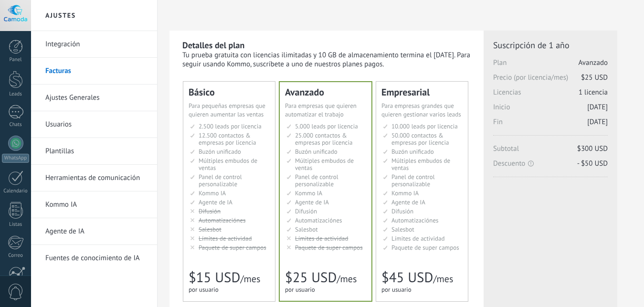  Describe the element at coordinates (214, 277) in the screenshot. I see `span: $15 USD` at that location.